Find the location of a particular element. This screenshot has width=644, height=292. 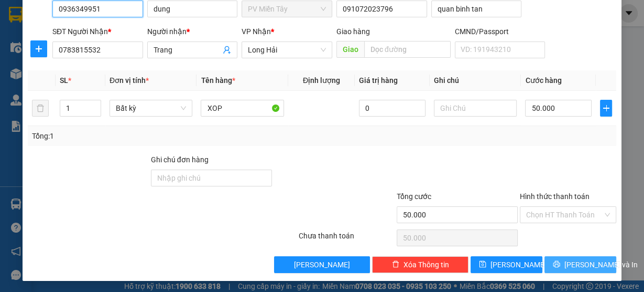

span: Định lượng is located at coordinates (321, 80).